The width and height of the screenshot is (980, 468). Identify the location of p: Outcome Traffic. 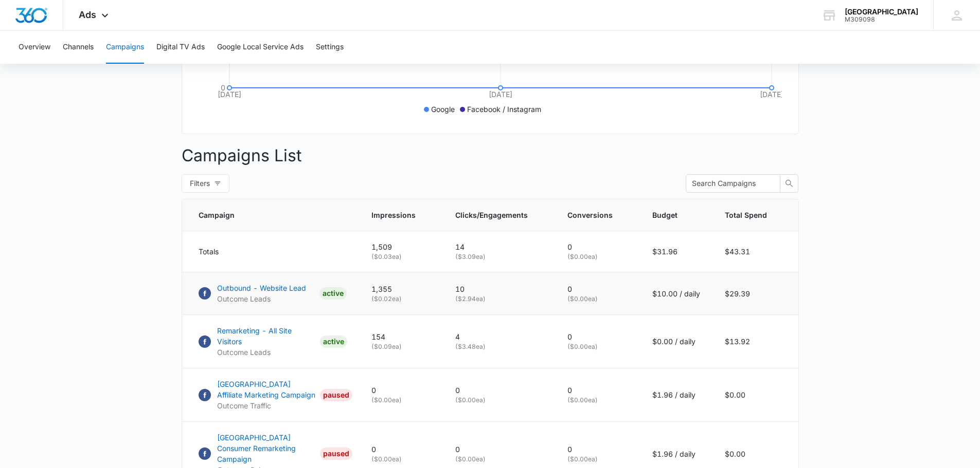
(266, 406).